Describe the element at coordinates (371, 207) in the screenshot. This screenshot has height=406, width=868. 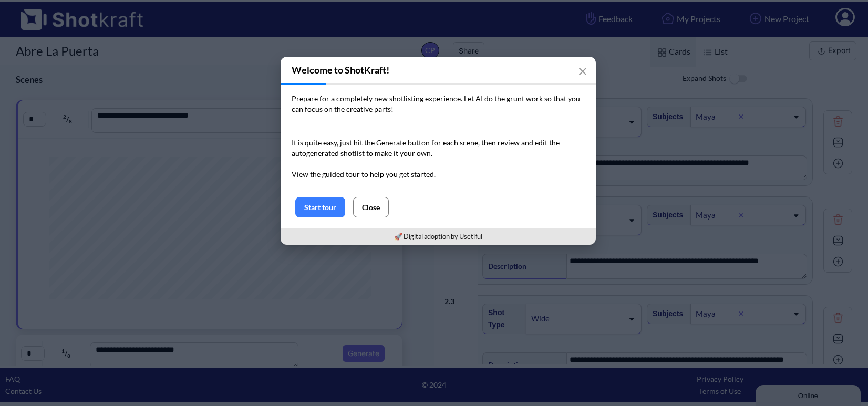
I see `button: Close` at that location.